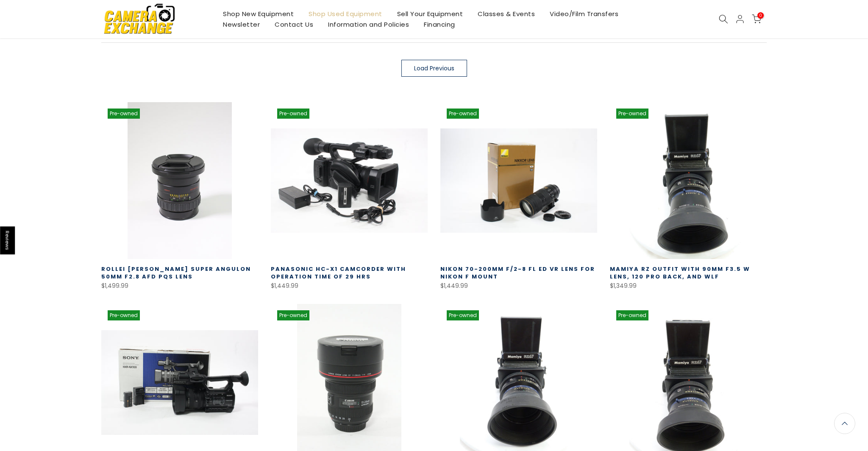 This screenshot has height=451, width=868. I want to click on div: $1,499.99, so click(179, 286).